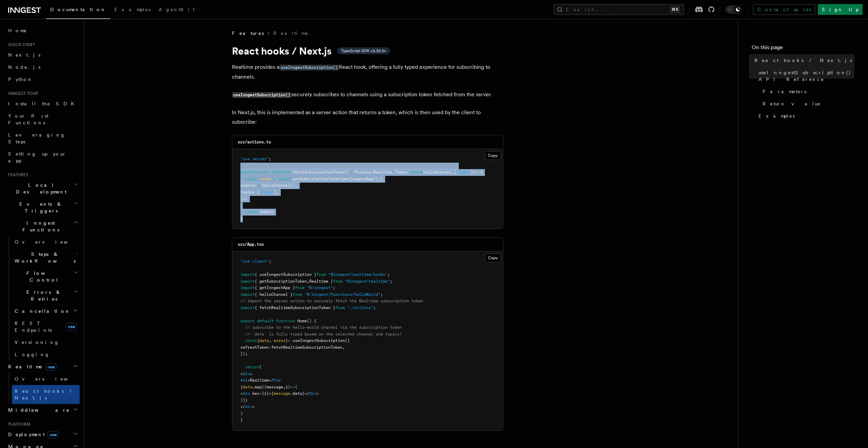  I want to click on span: token;, so click(266, 212).